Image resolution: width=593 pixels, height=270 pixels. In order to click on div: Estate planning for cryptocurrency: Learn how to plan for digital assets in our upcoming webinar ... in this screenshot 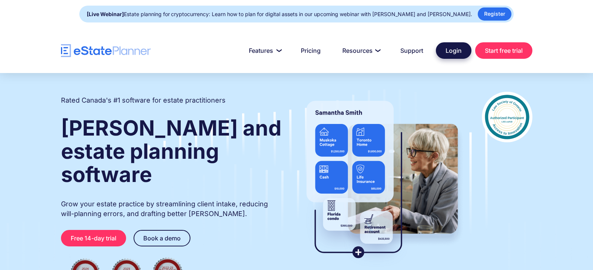, I will do `click(280, 14)`.